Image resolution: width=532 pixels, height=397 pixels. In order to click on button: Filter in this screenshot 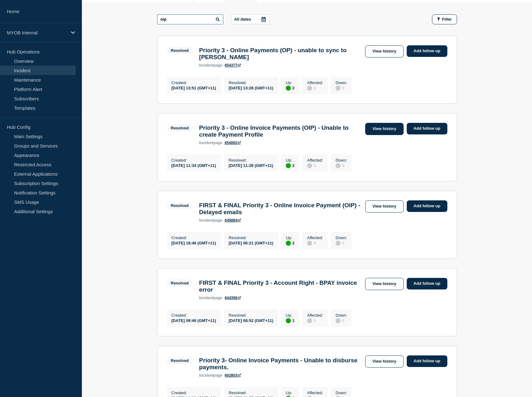, I will do `click(445, 19)`.